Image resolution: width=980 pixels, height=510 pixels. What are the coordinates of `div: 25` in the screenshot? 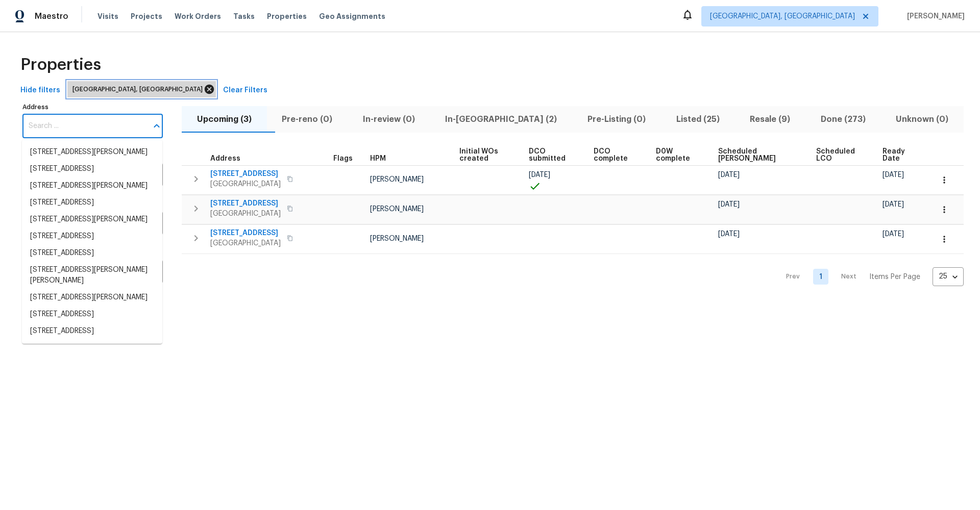 It's located at (948, 276).